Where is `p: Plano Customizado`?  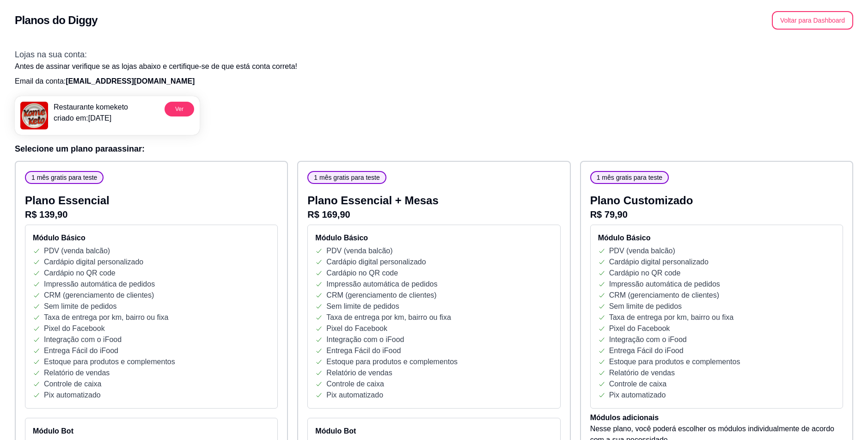
p: Plano Customizado is located at coordinates (716, 201).